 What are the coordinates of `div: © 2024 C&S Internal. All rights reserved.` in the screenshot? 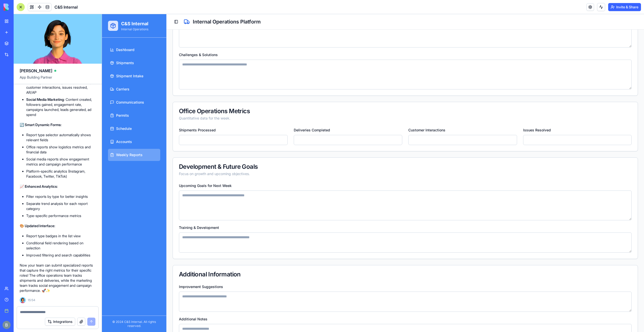 It's located at (32, 310).